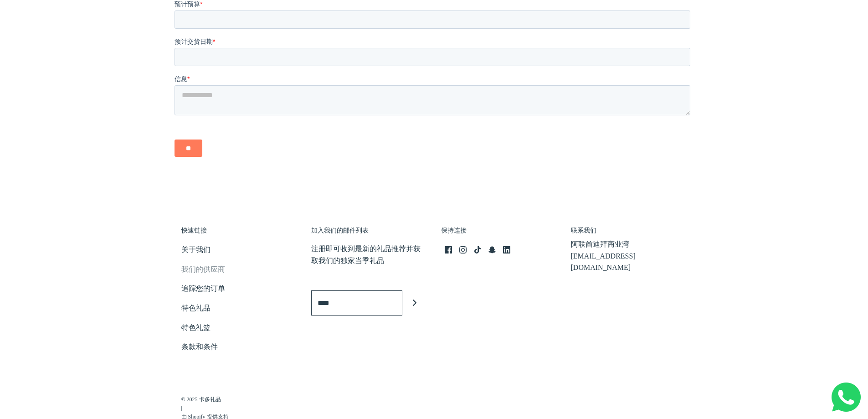 The height and width of the screenshot is (419, 868). What do you see at coordinates (272, 79) in the screenshot?
I see `font: 礼物数量` at bounding box center [272, 79].